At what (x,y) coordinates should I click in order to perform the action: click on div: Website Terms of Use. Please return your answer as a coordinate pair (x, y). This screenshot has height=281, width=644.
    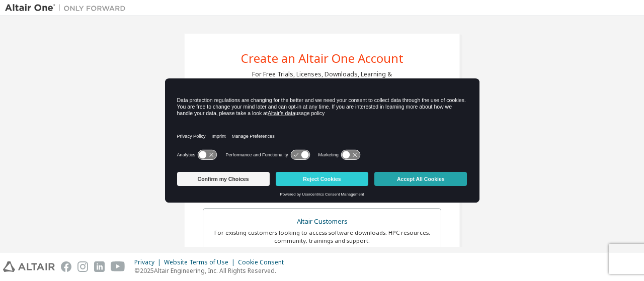
    Looking at the image, I should click on (201, 263).